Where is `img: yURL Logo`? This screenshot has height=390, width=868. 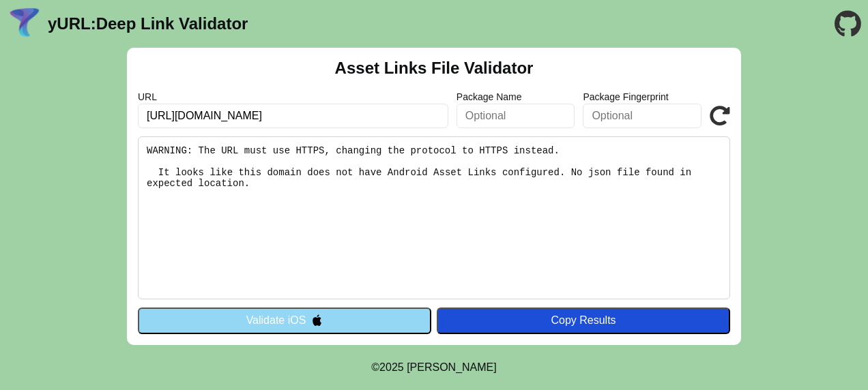
img: yURL Logo is located at coordinates (24, 24).